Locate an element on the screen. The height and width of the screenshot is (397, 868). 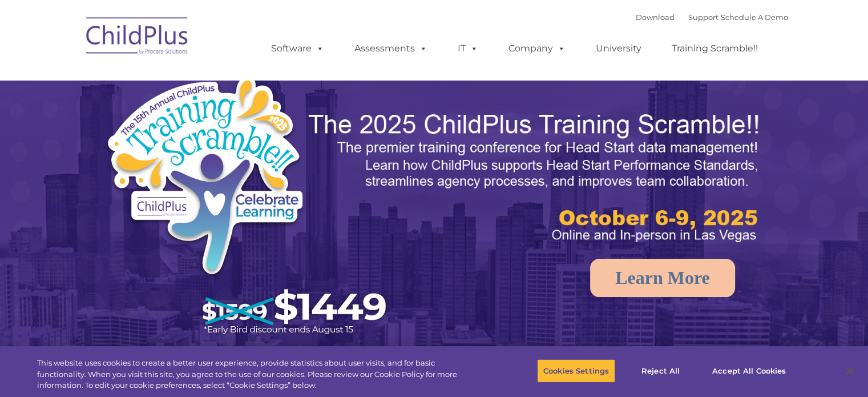
span: Last name is located at coordinates (176, 79).